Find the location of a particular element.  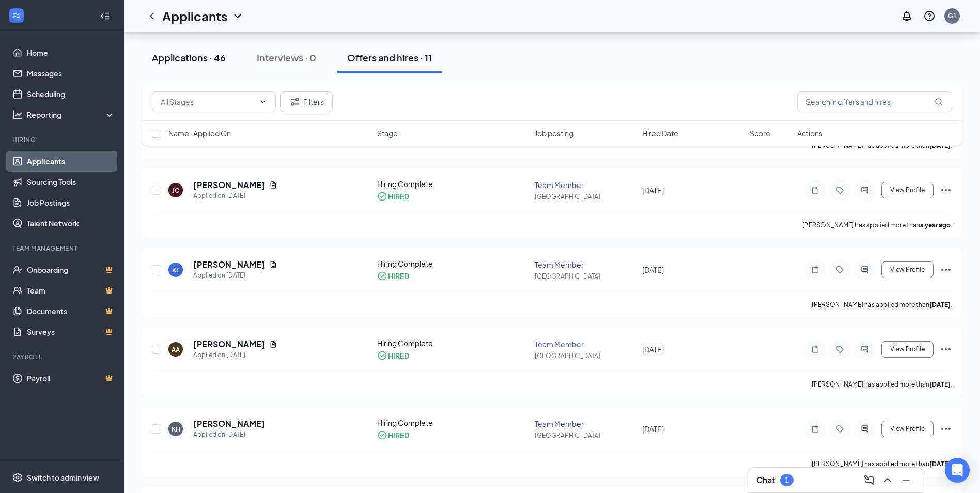

a: Applicants is located at coordinates (71, 161).